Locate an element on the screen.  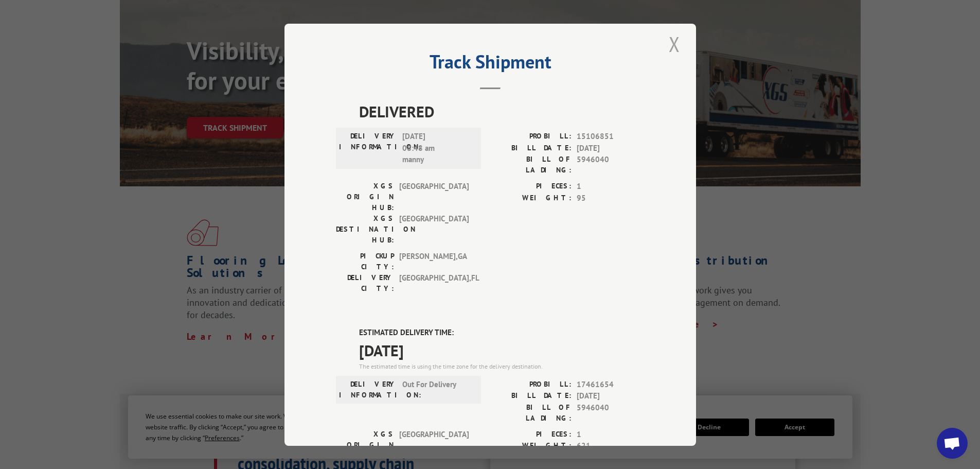
button: Close modal is located at coordinates (675, 43).